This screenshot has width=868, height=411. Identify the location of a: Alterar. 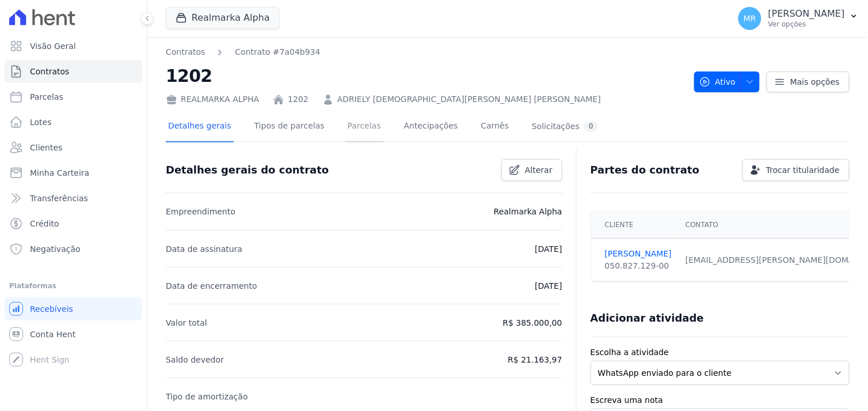
(532, 170).